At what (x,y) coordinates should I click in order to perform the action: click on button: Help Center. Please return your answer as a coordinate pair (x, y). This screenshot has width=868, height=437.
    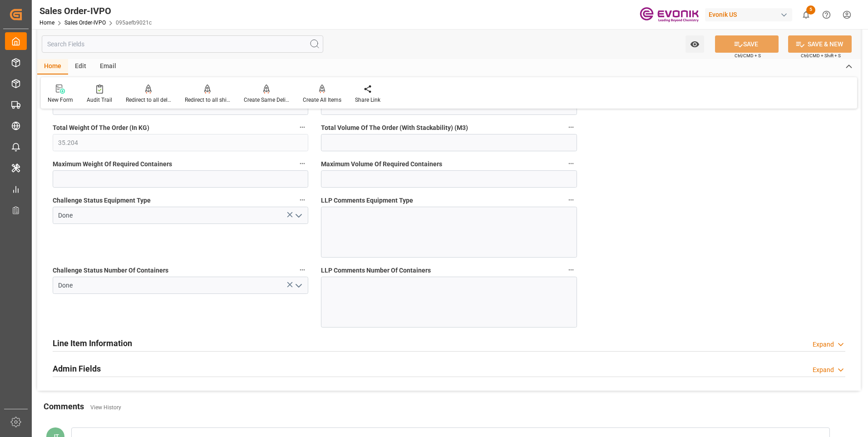
    Looking at the image, I should click on (827, 14).